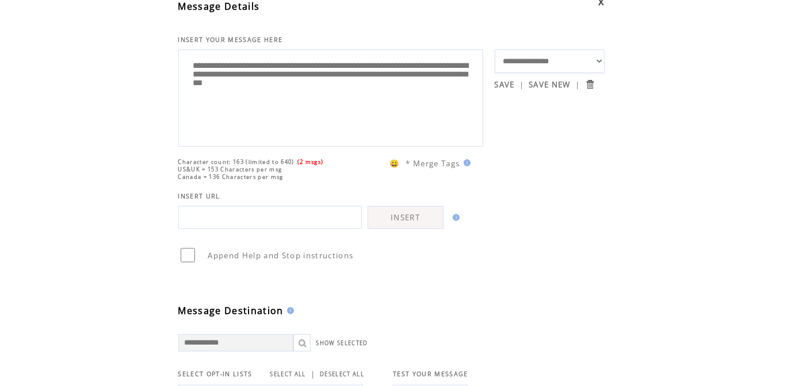 The width and height of the screenshot is (791, 386). Describe the element at coordinates (311, 162) in the screenshot. I see `span: (2 msgs)` at that location.